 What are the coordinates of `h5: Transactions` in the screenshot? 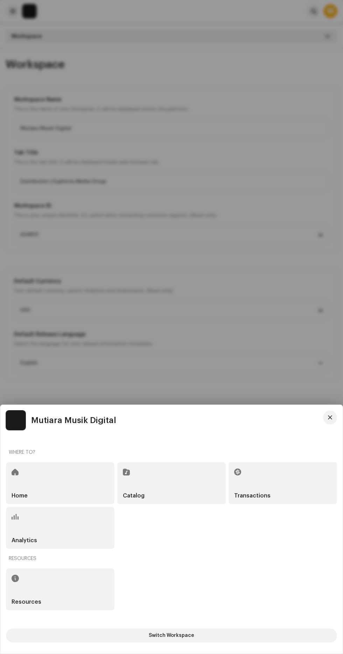 It's located at (252, 496).